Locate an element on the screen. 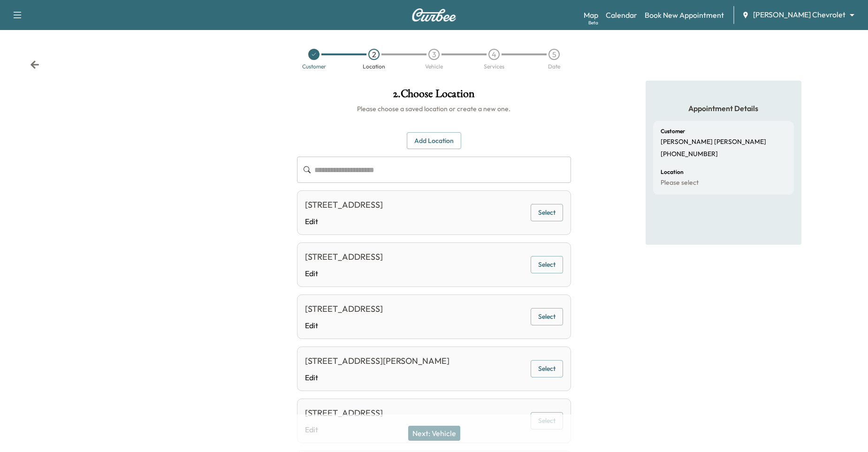  p: Please select is located at coordinates (680, 183).